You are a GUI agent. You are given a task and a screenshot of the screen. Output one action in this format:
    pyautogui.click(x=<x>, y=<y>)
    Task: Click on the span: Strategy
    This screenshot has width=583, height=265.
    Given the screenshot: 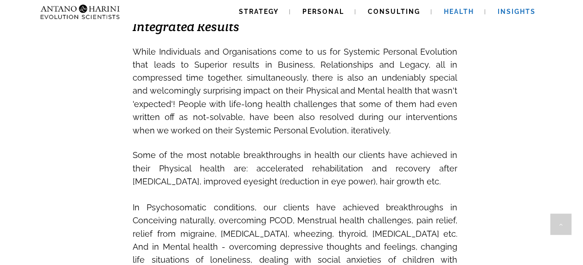 What is the action you would take?
    pyautogui.click(x=259, y=12)
    